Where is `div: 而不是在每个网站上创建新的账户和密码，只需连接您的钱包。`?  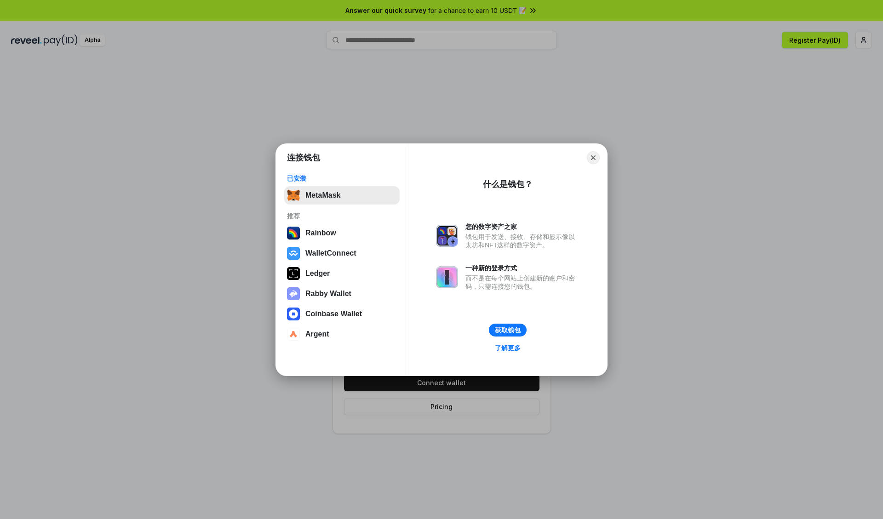 div: 而不是在每个网站上创建新的账户和密码，只需连接您的钱包。 is located at coordinates (523, 283).